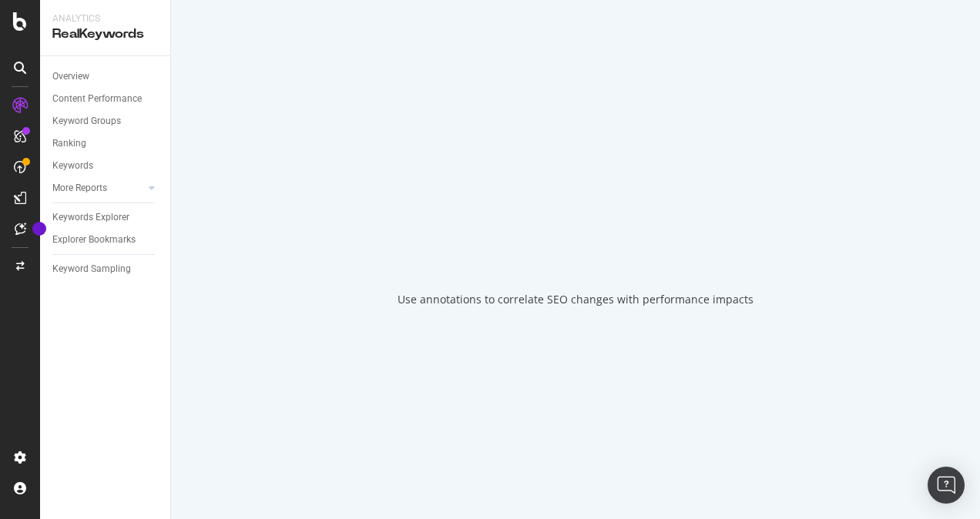  What do you see at coordinates (105, 166) in the screenshot?
I see `a: Keywords` at bounding box center [105, 166].